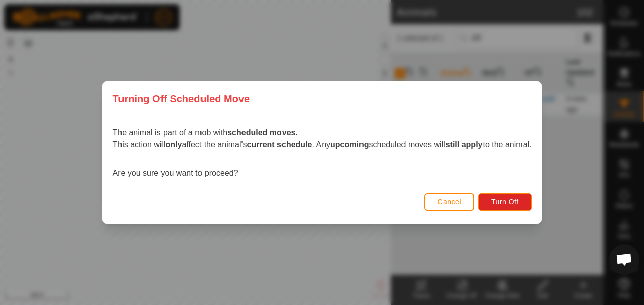 Image resolution: width=644 pixels, height=305 pixels. What do you see at coordinates (625, 259) in the screenshot?
I see `div: Open chat` at bounding box center [625, 259].